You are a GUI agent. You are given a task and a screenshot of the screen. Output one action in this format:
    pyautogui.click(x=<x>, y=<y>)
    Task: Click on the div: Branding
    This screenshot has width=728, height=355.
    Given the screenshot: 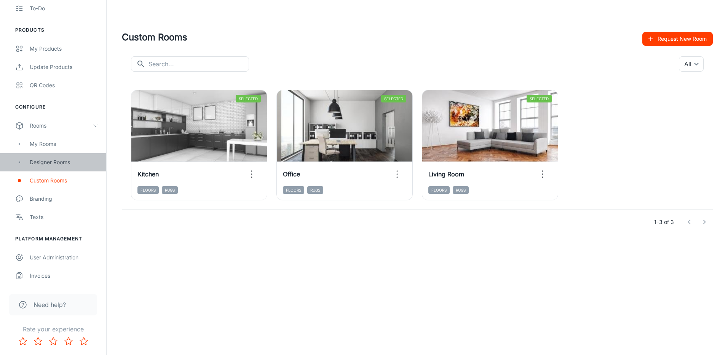 What is the action you would take?
    pyautogui.click(x=64, y=199)
    